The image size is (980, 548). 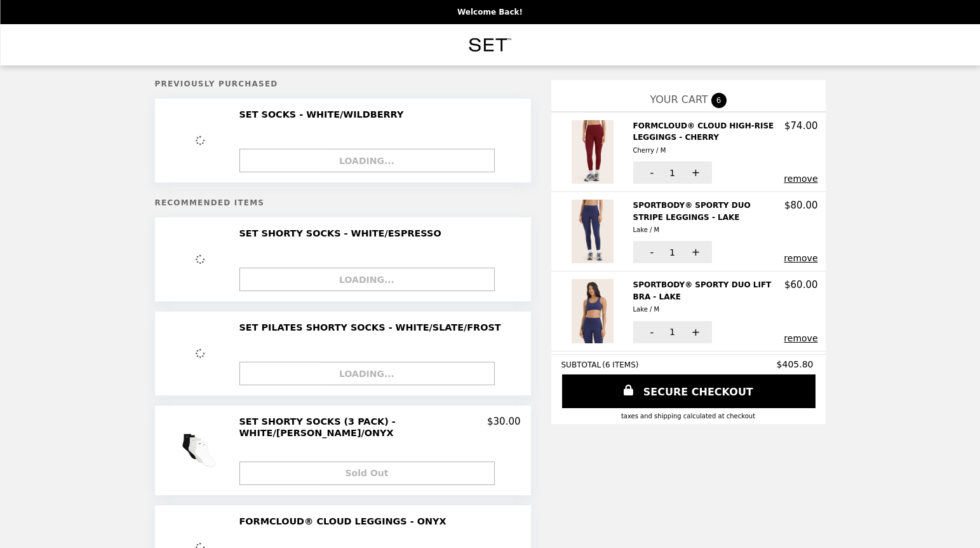 What do you see at coordinates (688, 415) in the screenshot?
I see `div: Taxes and Shipping calculated at checkout` at bounding box center [688, 415].